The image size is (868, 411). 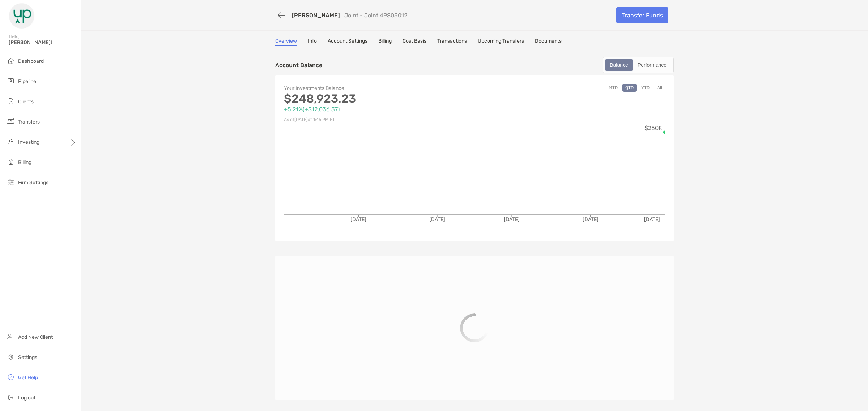 What do you see at coordinates (11, 398) in the screenshot?
I see `img: logout icon` at bounding box center [11, 398].